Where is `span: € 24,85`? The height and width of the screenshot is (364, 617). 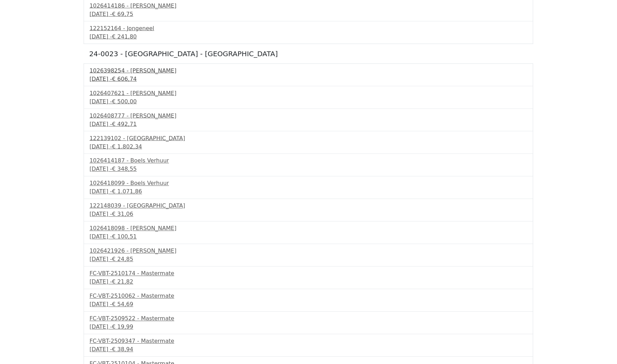 span: € 24,85 is located at coordinates (123, 259).